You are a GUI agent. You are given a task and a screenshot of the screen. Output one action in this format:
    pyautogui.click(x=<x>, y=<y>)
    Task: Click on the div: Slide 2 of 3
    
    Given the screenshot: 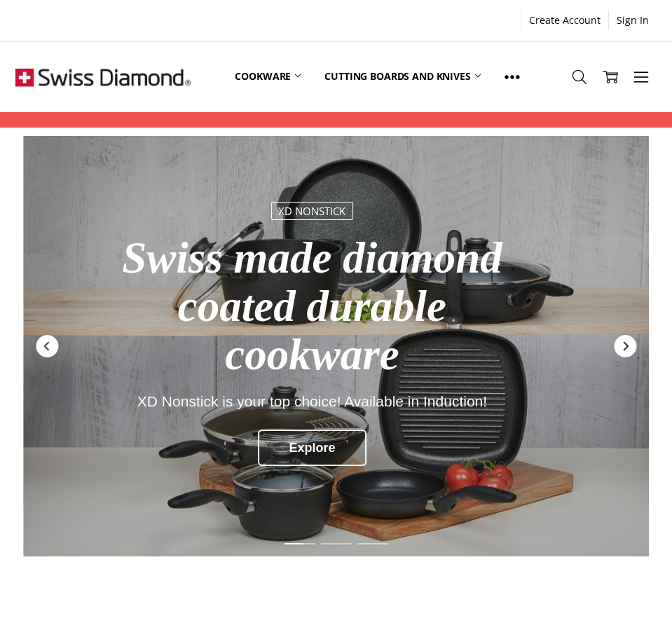 What is the action you would take?
    pyautogui.click(x=336, y=544)
    